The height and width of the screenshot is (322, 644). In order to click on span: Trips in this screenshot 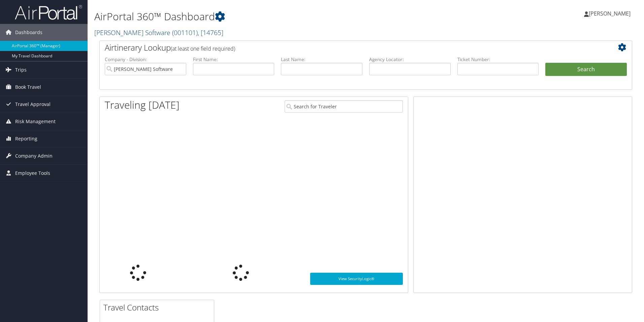, I will do `click(21, 70)`.